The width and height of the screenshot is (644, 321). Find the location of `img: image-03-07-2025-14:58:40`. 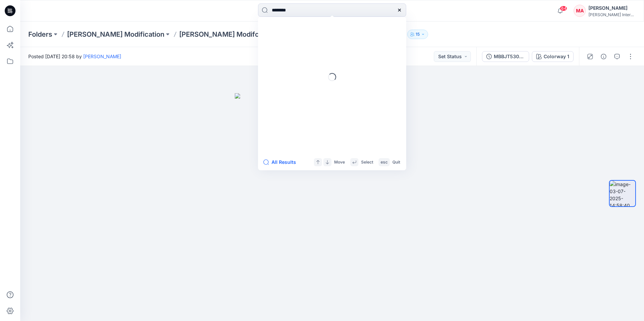

img: image-03-07-2025-14:58:40 is located at coordinates (623, 194).